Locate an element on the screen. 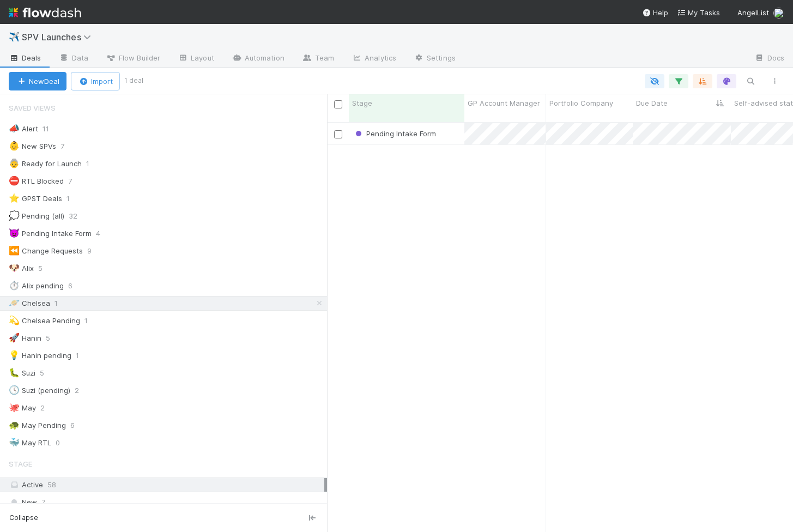 This screenshot has width=793, height=532. span: GP Account Manager is located at coordinates (504, 103).